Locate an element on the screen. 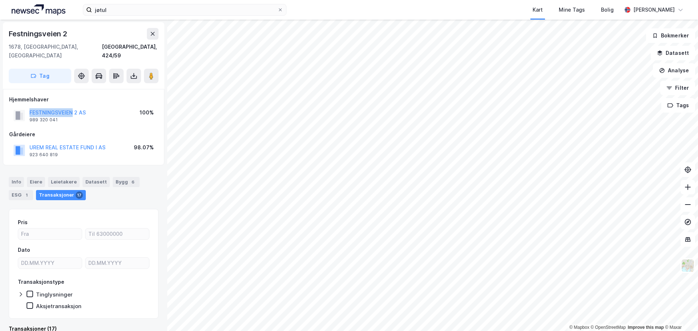 This screenshot has width=698, height=331. div: 989 320 041 is located at coordinates (44, 120).